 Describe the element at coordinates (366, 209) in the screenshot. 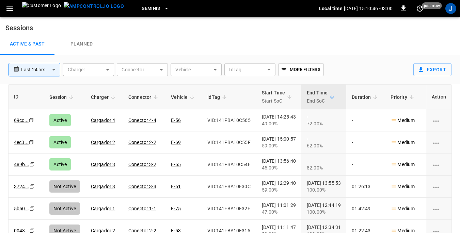

I see `td: 01:42:49` at that location.